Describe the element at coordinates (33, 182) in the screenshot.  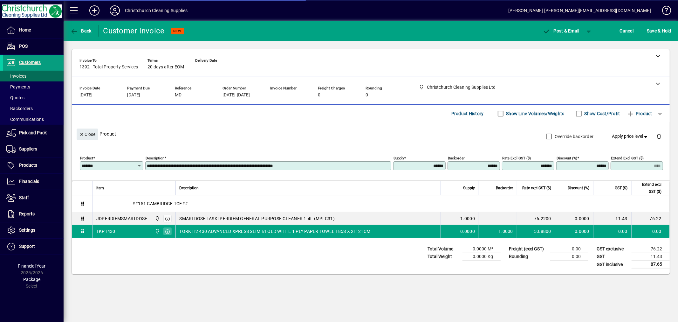
I see `a: Financials` at that location.